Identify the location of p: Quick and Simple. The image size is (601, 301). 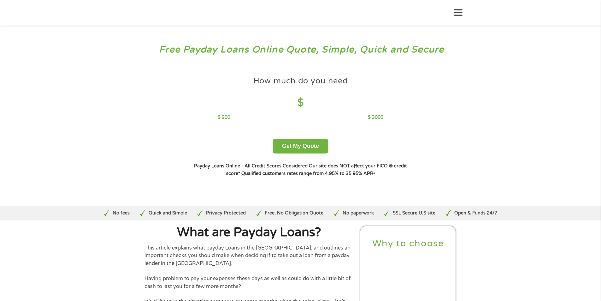
(168, 213).